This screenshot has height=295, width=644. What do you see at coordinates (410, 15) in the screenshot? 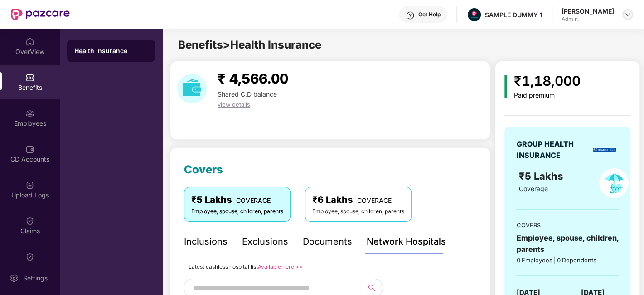
I see `img: svg+xml;base64,PHN2ZyBpZD0iSGVscC0zMngzMiIgeG1sbnM9Imh0dHA6Ly93d3cudzMub3JnLzIwMDAvc3ZnIiB3aWR0aD...` at bounding box center [410, 15].